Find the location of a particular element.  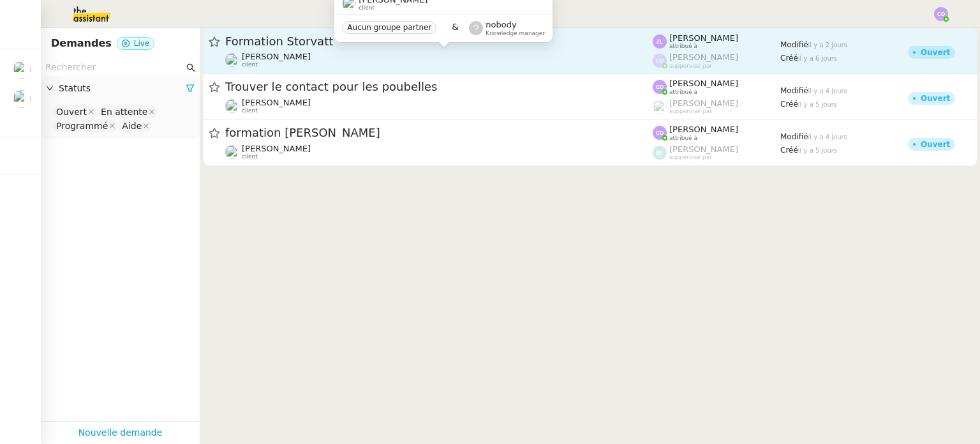

nz-select-item: Aide is located at coordinates (134, 126).